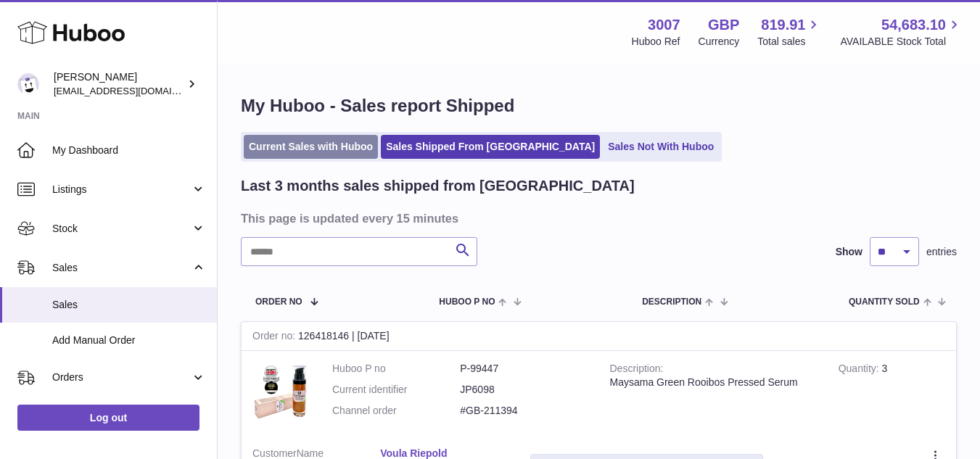 The width and height of the screenshot is (980, 459). What do you see at coordinates (466, 302) in the screenshot?
I see `span: Huboo P no` at bounding box center [466, 302].